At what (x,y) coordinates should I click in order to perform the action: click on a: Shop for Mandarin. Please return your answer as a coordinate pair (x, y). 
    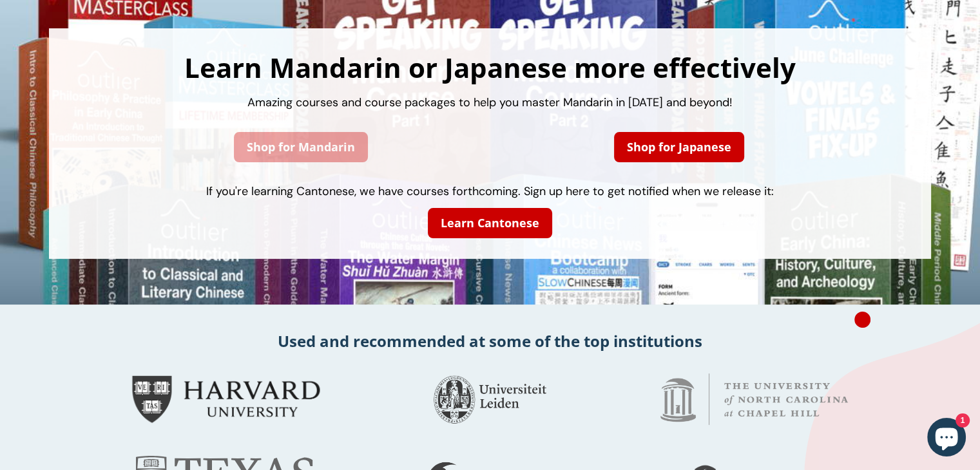
    Looking at the image, I should click on (301, 147).